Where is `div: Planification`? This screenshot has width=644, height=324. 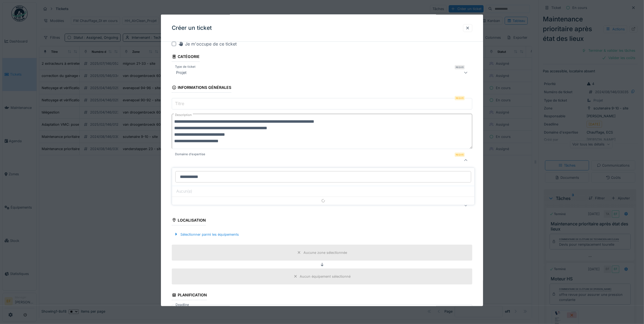
div: Planification is located at coordinates (190, 295).